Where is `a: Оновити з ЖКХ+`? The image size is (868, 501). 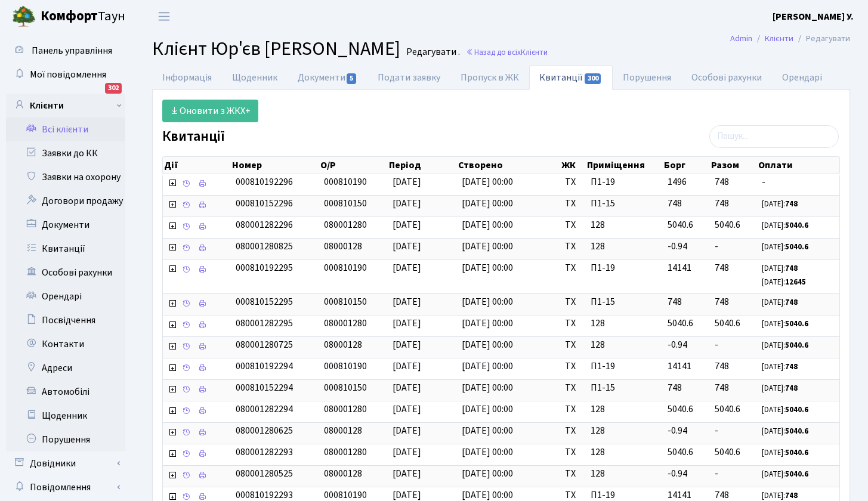
a: Оновити з ЖКХ+ is located at coordinates (210, 111).